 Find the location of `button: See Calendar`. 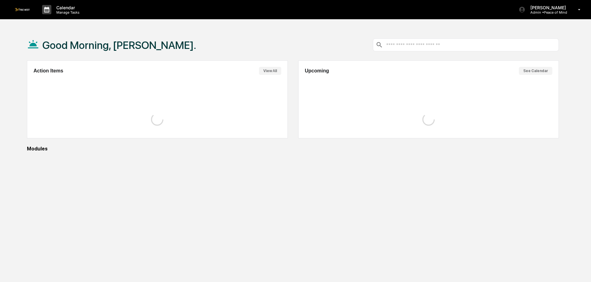

button: See Calendar is located at coordinates (536, 71).